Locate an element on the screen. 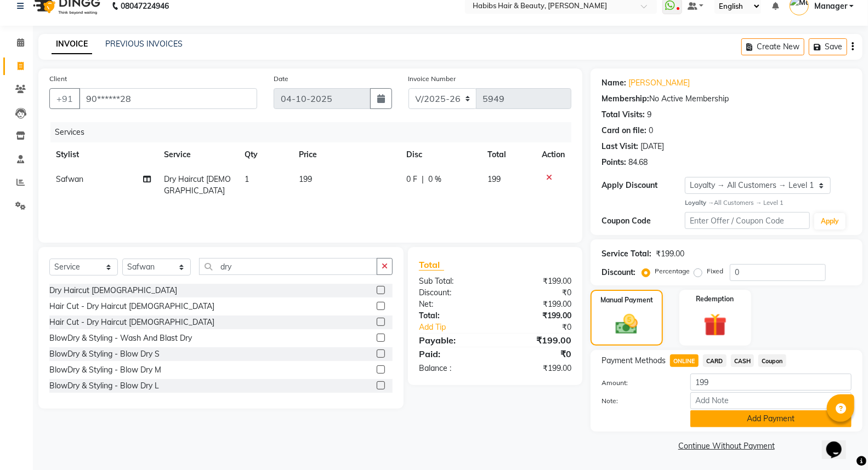  div: 9 is located at coordinates (649, 115).